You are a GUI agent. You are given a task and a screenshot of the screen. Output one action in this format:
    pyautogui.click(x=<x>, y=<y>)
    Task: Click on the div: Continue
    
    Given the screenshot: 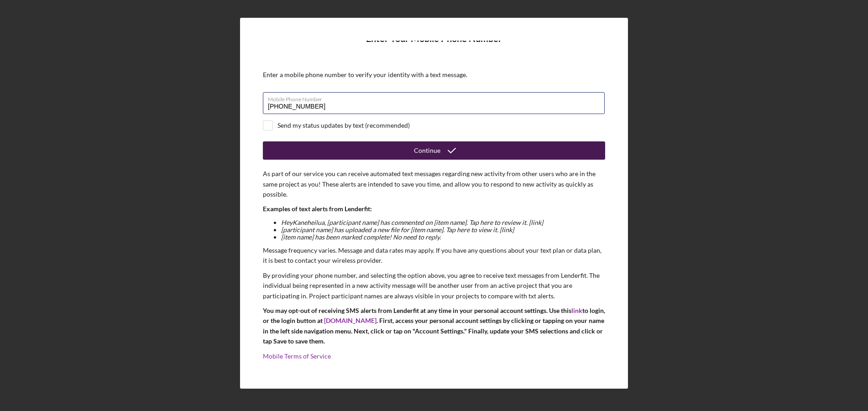 What is the action you would take?
    pyautogui.click(x=427, y=151)
    